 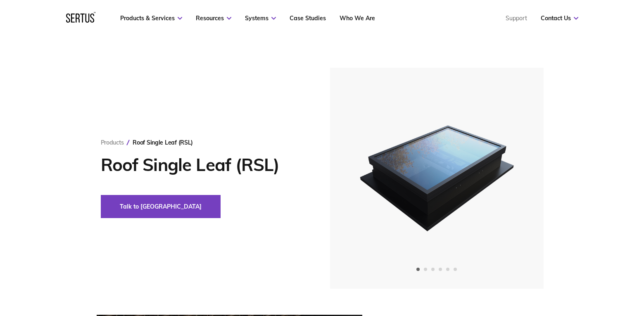 I want to click on a: Who We Are, so click(x=357, y=18).